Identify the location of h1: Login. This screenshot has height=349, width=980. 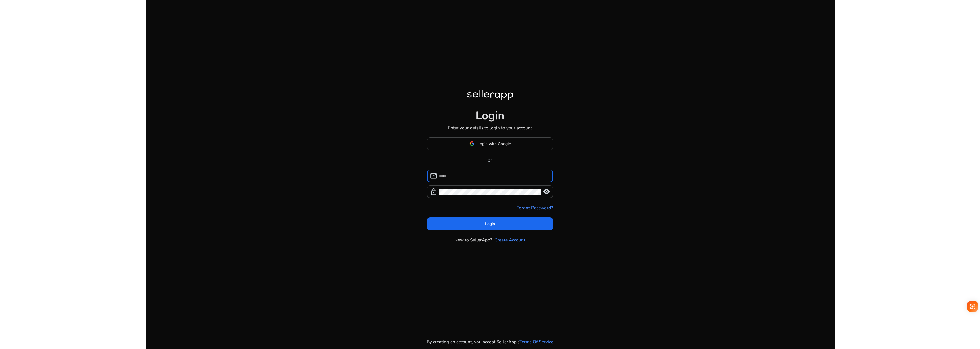
(490, 116).